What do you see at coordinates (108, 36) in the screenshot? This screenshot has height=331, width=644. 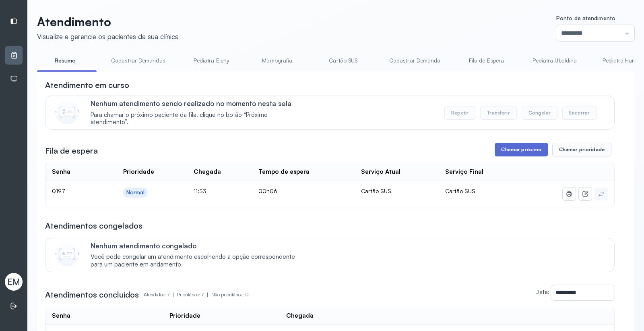 I see `div: Visualize e gerencie os pacientes da sua clínica` at bounding box center [108, 36].